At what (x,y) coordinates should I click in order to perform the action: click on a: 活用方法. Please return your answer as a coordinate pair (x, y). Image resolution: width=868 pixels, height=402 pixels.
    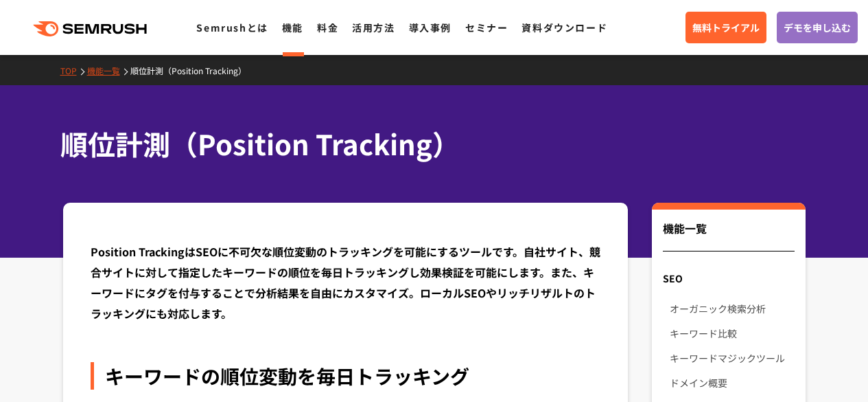
    Looking at the image, I should click on (373, 27).